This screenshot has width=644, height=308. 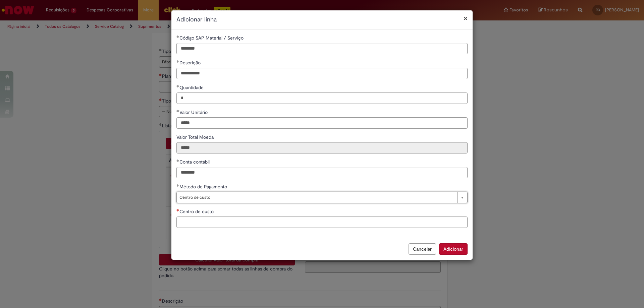 I want to click on span: Conta contábil, so click(x=195, y=162).